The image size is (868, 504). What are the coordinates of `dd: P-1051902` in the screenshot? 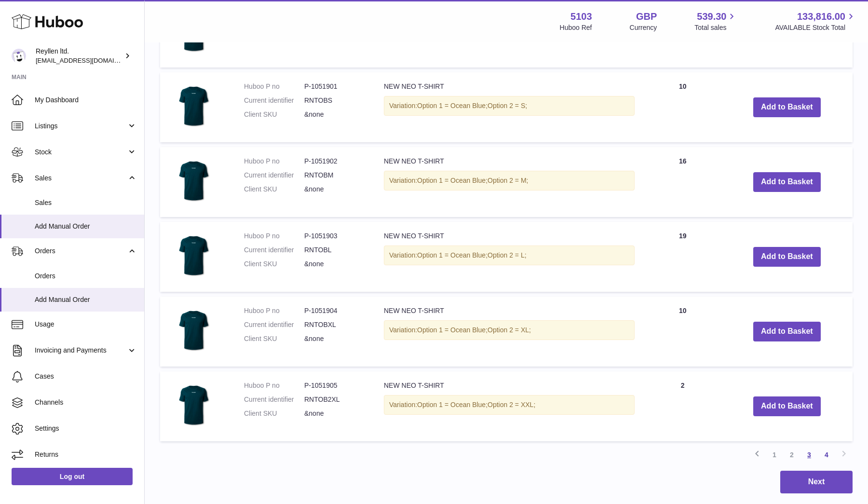 It's located at (335, 161).